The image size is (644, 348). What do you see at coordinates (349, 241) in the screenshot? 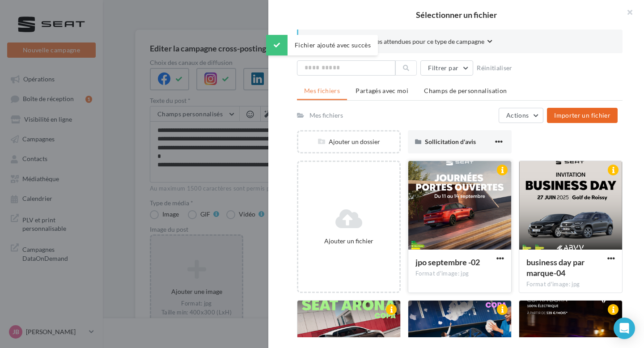
I see `div: Ajouter un fichier` at bounding box center [349, 241].